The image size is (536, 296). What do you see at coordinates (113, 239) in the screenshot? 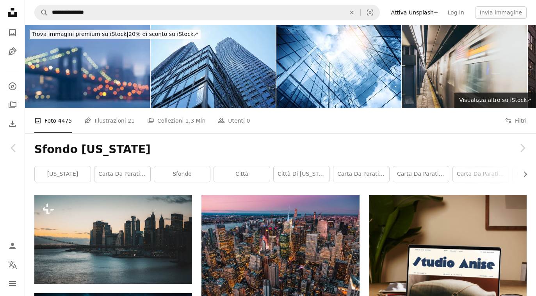
I see `a: Uno skyline della città con un ponte in primo piano` at bounding box center [113, 239].